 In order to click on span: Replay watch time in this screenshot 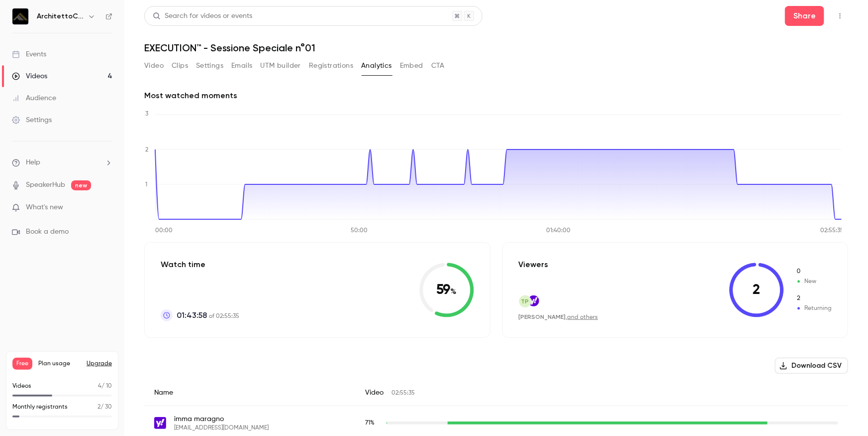, I will do `click(374, 423)`.